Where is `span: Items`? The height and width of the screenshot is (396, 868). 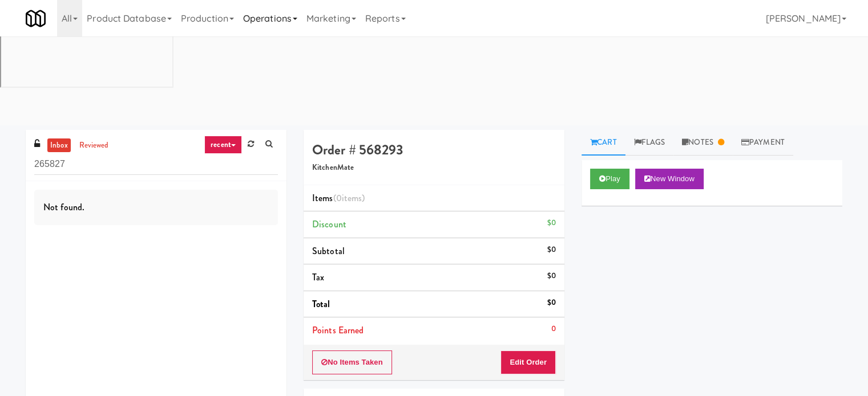
span: Items is located at coordinates (339, 198).